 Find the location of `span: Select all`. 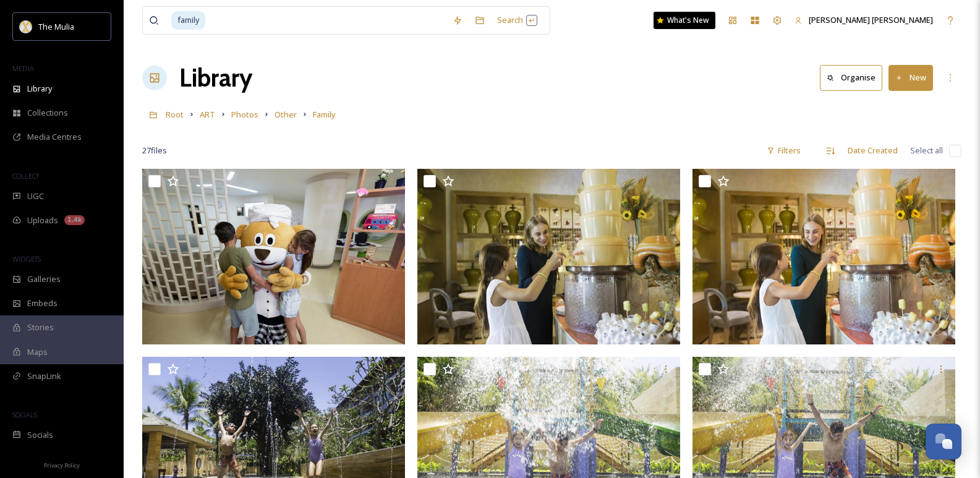

span: Select all is located at coordinates (926, 150).